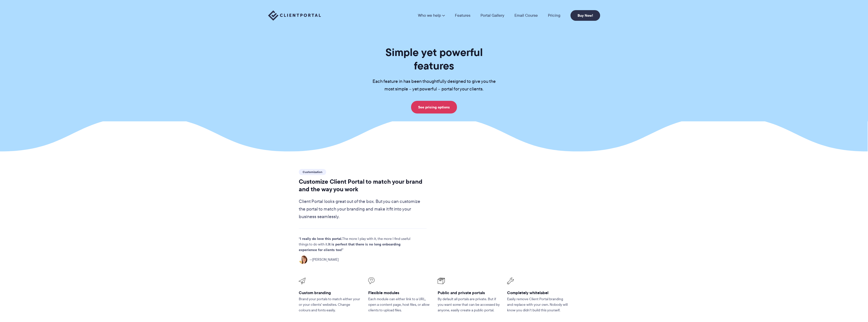 Image resolution: width=868 pixels, height=322 pixels. What do you see at coordinates (363, 185) in the screenshot?
I see `h2: Customize Client Portal to match your brand and the way you work` at bounding box center [363, 185].